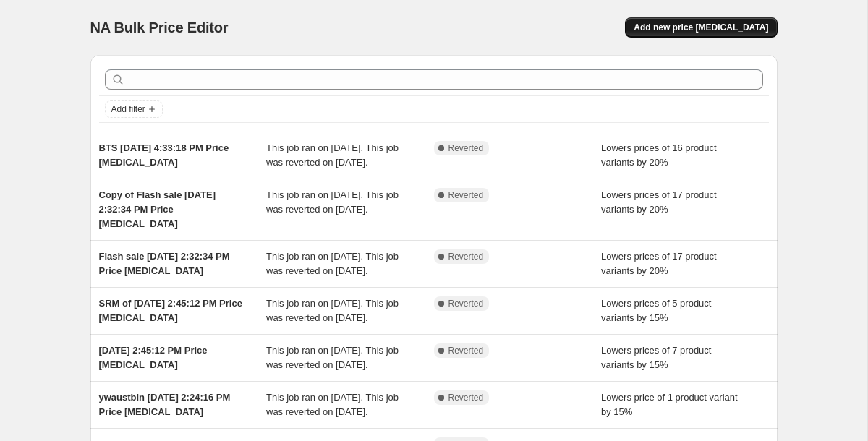  What do you see at coordinates (159, 27) in the screenshot?
I see `span: NA Bulk Price Editor` at bounding box center [159, 27].